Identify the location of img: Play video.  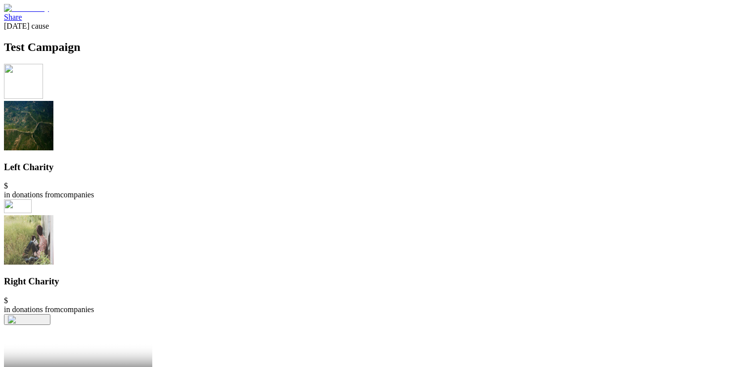
(27, 320).